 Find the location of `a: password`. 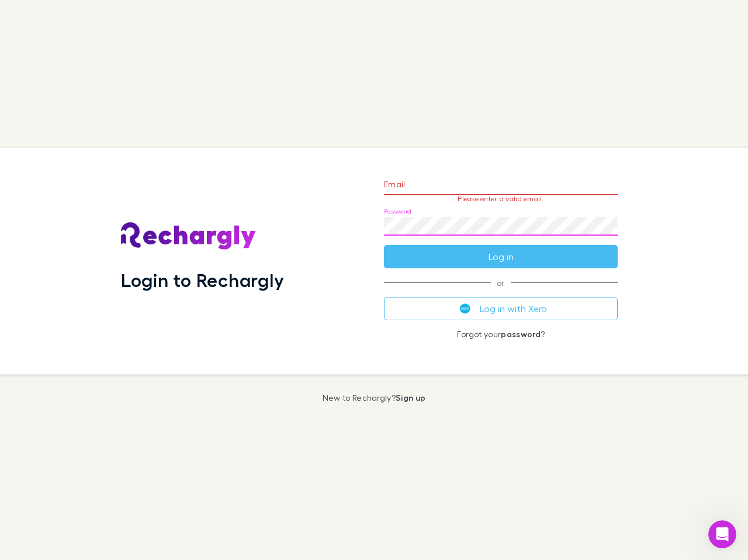

a: password is located at coordinates (521, 334).